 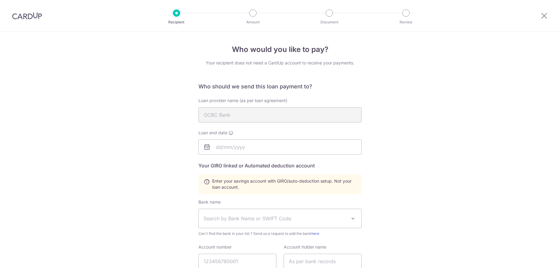 What do you see at coordinates (176, 22) in the screenshot?
I see `p: Recipient` at bounding box center [176, 22].